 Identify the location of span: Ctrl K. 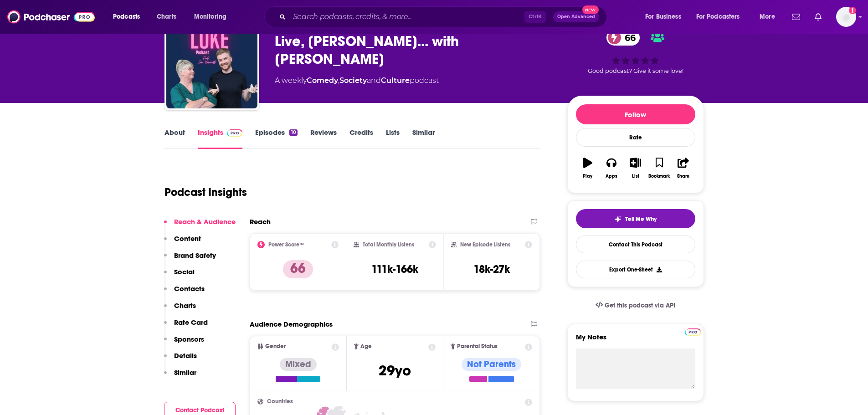
(535, 17).